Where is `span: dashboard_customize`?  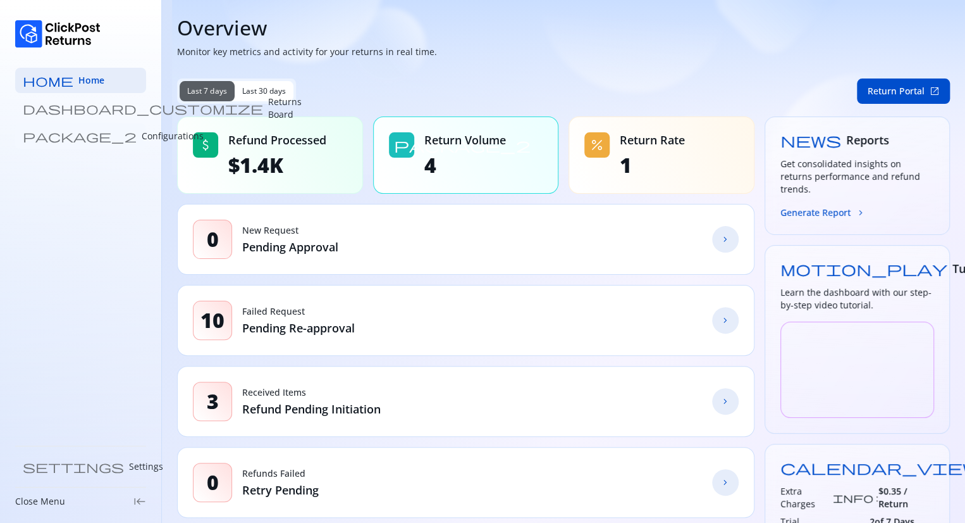 span: dashboard_customize is located at coordinates (143, 108).